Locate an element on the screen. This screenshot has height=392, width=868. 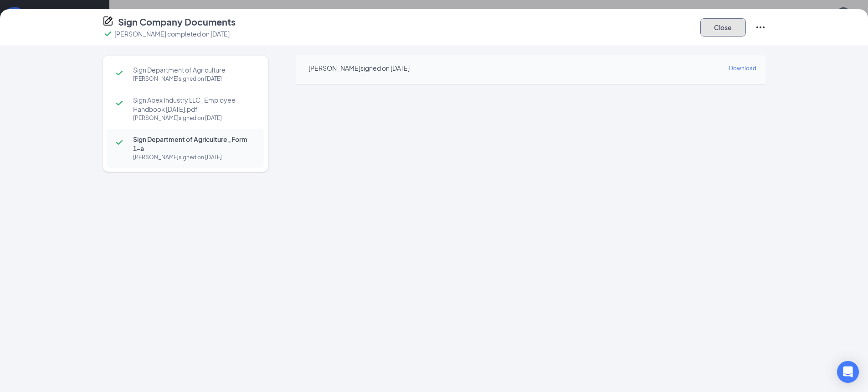
a: Download is located at coordinates (743, 68).